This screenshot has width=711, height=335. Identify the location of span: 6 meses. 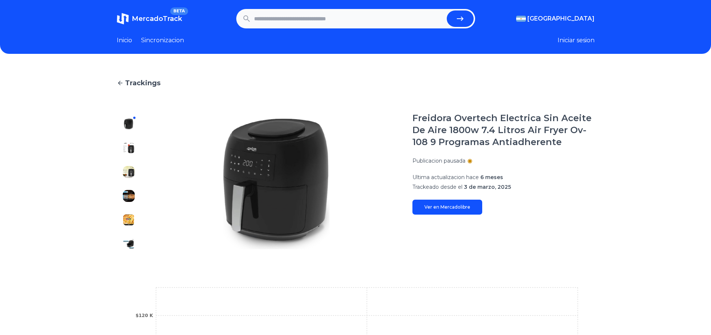
(492, 177).